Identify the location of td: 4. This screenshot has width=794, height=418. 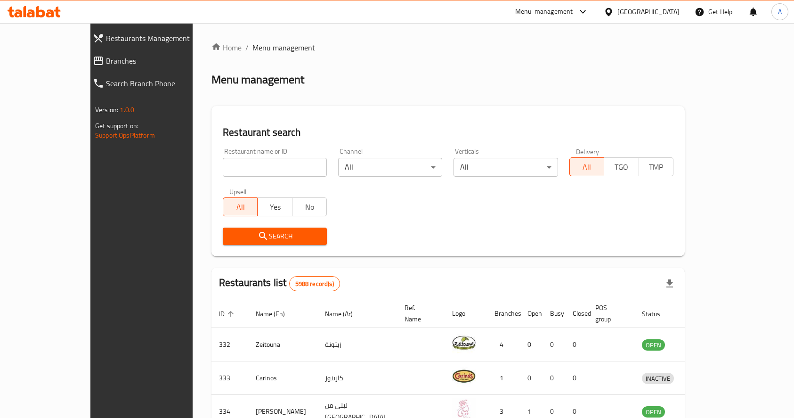
(504, 344).